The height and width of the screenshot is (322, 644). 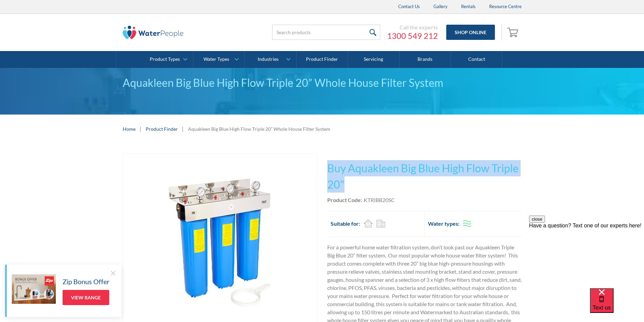 I want to click on a: Servicing, so click(x=374, y=59).